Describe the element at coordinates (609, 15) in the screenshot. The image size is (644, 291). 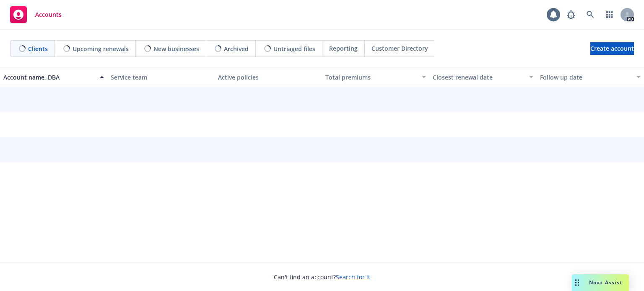
I see `a: Switch app` at that location.